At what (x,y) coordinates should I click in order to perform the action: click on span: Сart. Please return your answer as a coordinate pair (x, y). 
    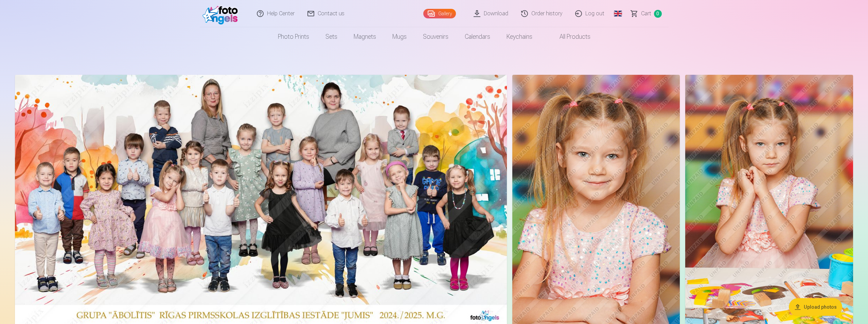
    Looking at the image, I should click on (646, 14).